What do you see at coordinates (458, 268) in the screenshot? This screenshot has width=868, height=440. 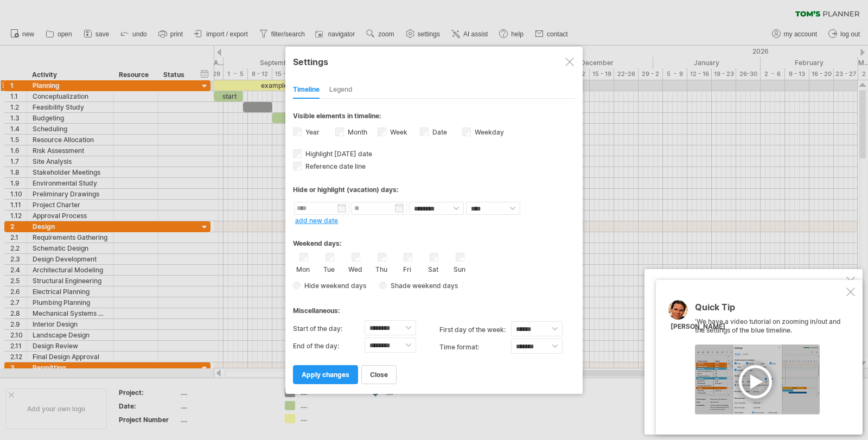 I see `label: Sun` at bounding box center [458, 268].